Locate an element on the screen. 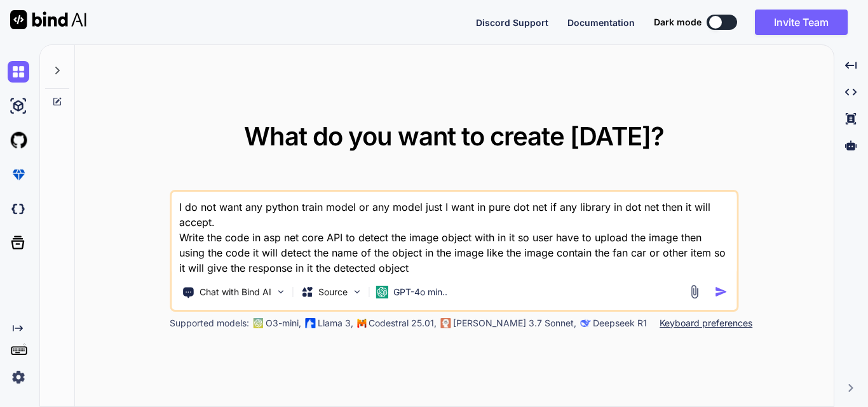  img: darkCloudIdeIcon is located at coordinates (18, 209).